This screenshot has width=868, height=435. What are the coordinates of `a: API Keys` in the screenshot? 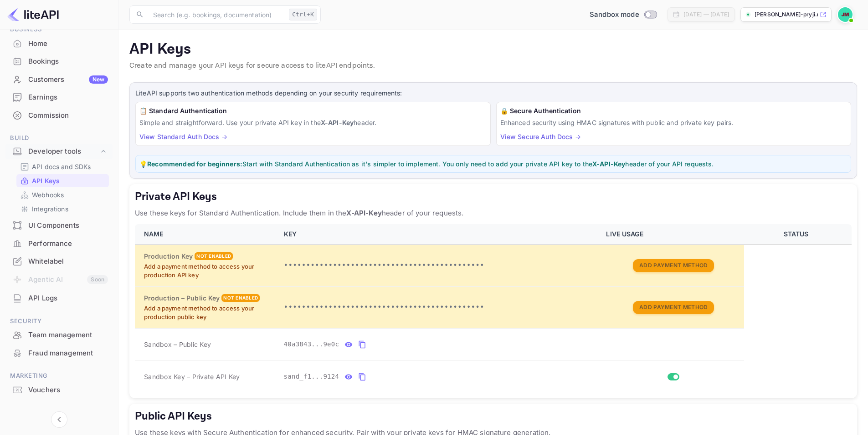 It's located at (63, 181).